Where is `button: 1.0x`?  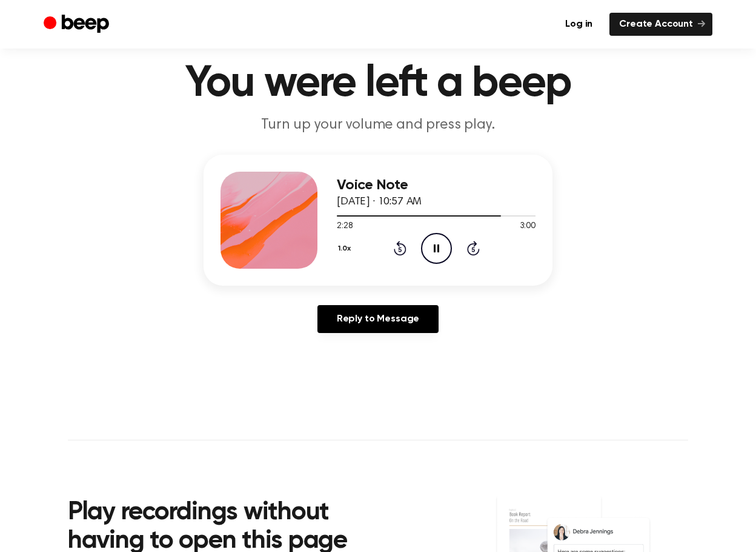
button: 1.0x is located at coordinates (346, 248).